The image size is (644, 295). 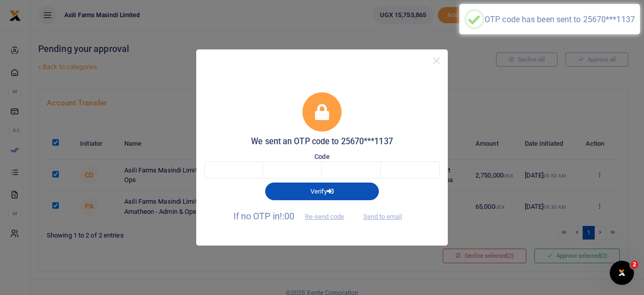 What do you see at coordinates (322, 156) in the screenshot?
I see `label: Code` at bounding box center [322, 156].